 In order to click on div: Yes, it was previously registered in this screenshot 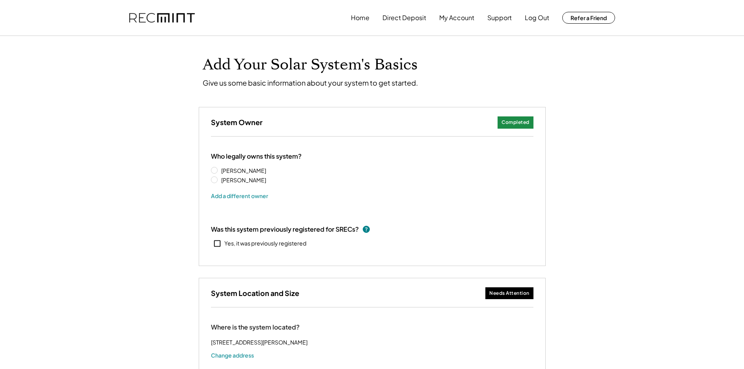, I will do `click(265, 243)`.